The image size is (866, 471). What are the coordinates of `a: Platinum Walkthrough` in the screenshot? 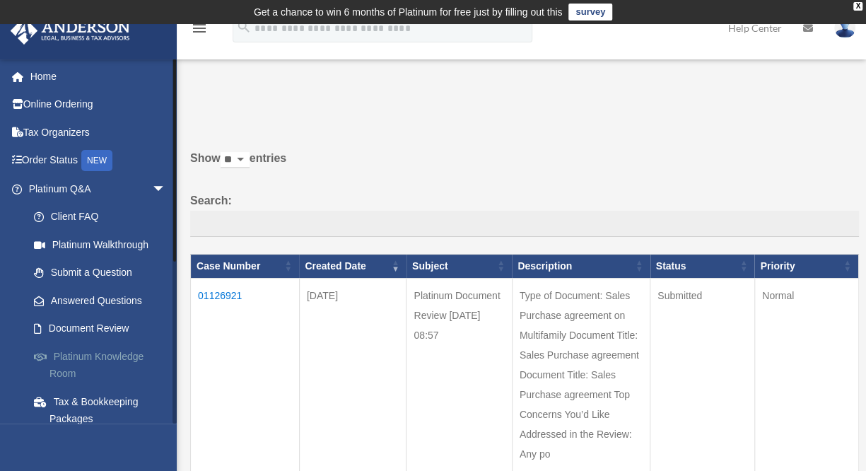 It's located at (103, 244).